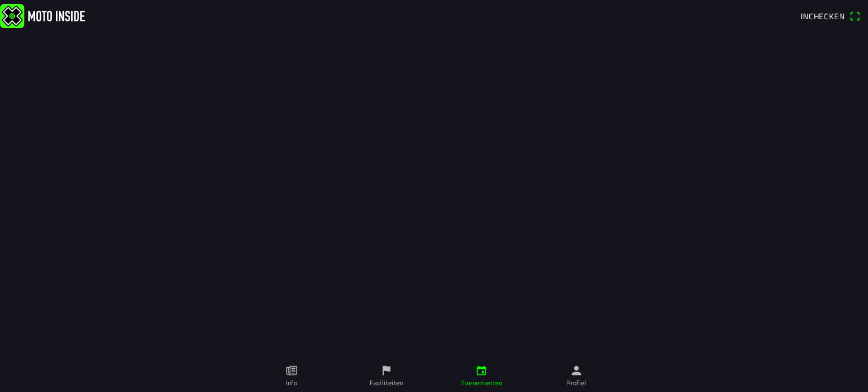 The image size is (868, 392). What do you see at coordinates (577, 383) in the screenshot?
I see `ion-label: Profiel` at bounding box center [577, 383].